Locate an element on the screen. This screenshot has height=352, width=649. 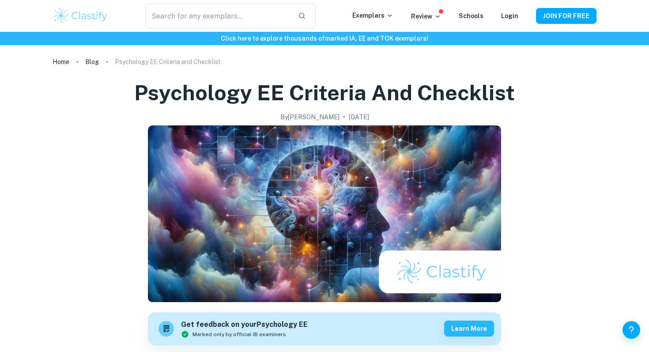
h1: Psychology EE Criteria and Checklist is located at coordinates (324, 93).